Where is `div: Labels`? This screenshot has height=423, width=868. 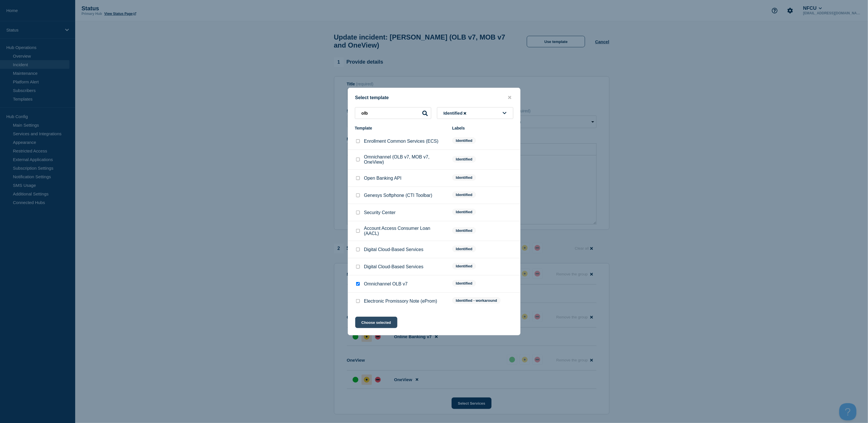
div: Labels is located at coordinates (483, 128).